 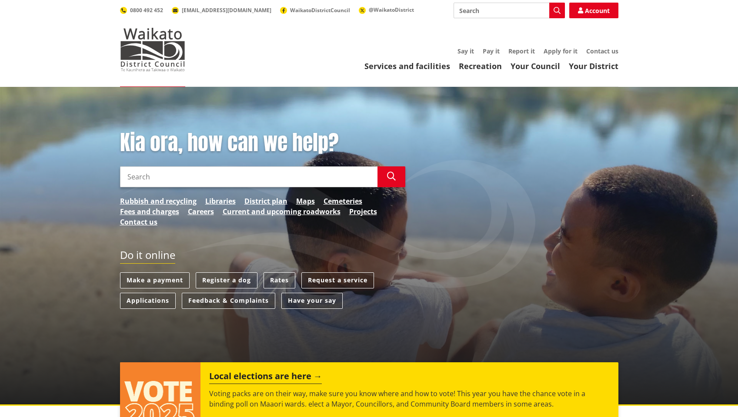 I want to click on a: Your District, so click(x=593, y=66).